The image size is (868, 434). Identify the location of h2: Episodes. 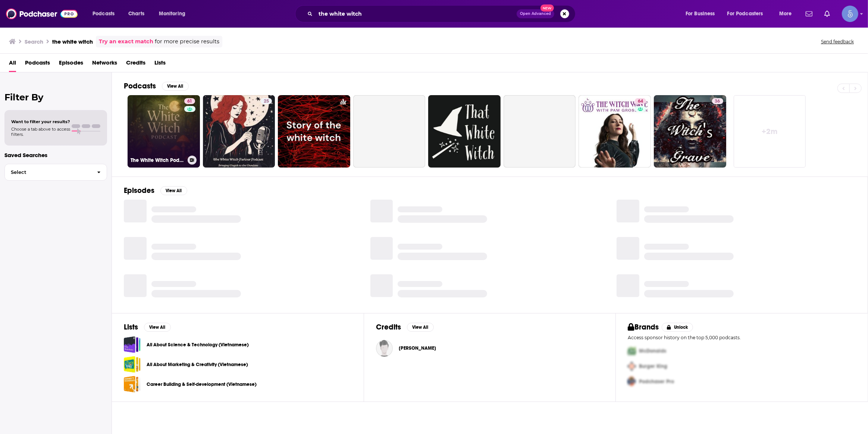
(139, 190).